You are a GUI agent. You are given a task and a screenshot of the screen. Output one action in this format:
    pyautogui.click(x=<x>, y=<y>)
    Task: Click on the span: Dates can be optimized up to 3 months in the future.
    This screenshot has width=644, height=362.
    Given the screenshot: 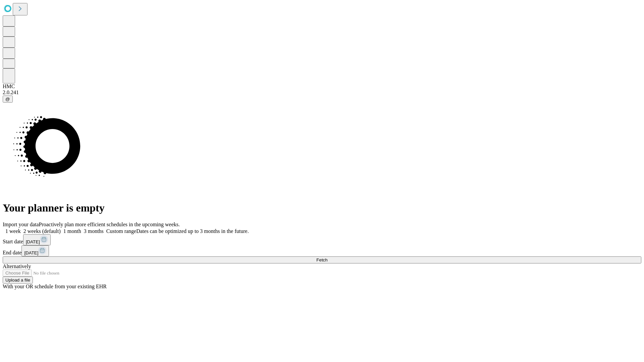 What is the action you would take?
    pyautogui.click(x=192, y=231)
    